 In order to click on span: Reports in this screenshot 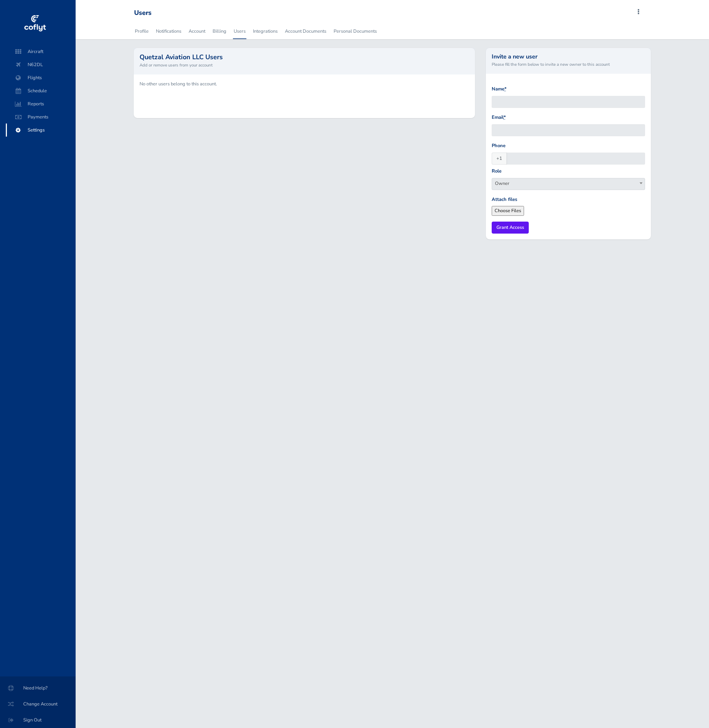, I will do `click(40, 104)`.